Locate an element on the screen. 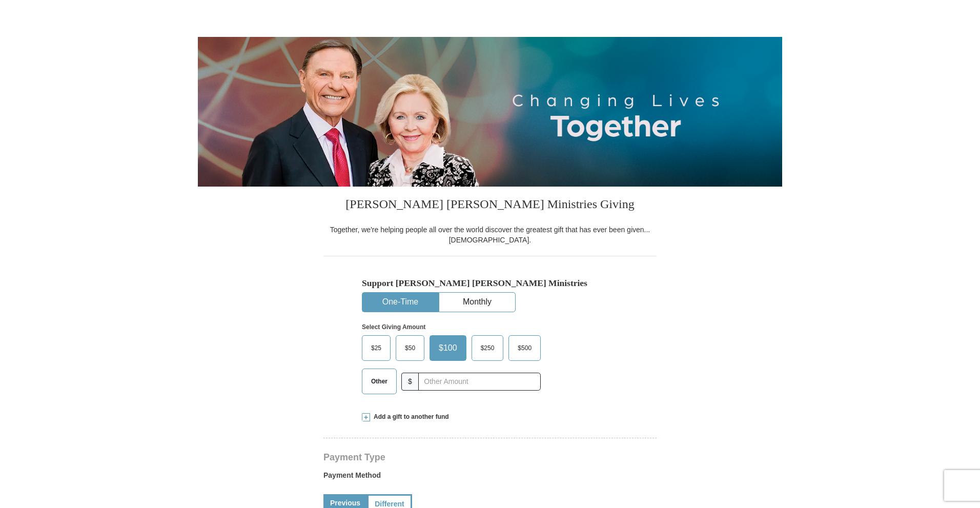  h4: Payment Type is located at coordinates (490, 458).